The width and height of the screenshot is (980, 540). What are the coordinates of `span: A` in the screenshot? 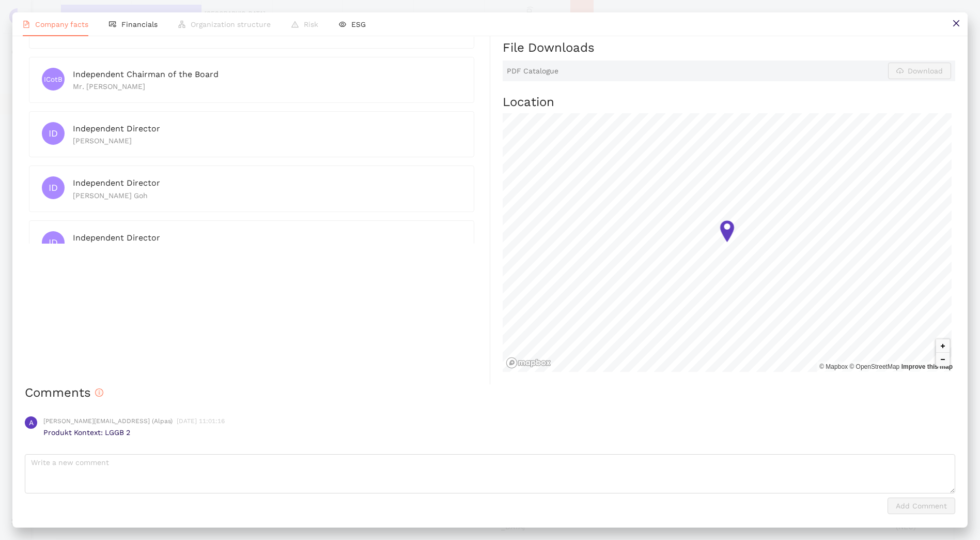 It's located at (31, 422).